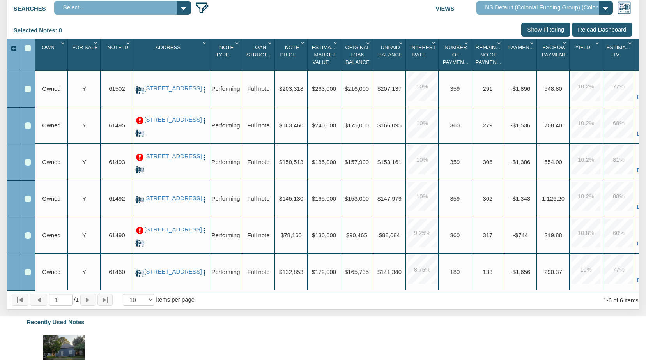 The image size is (646, 360). I want to click on span: $185,000, so click(324, 162).